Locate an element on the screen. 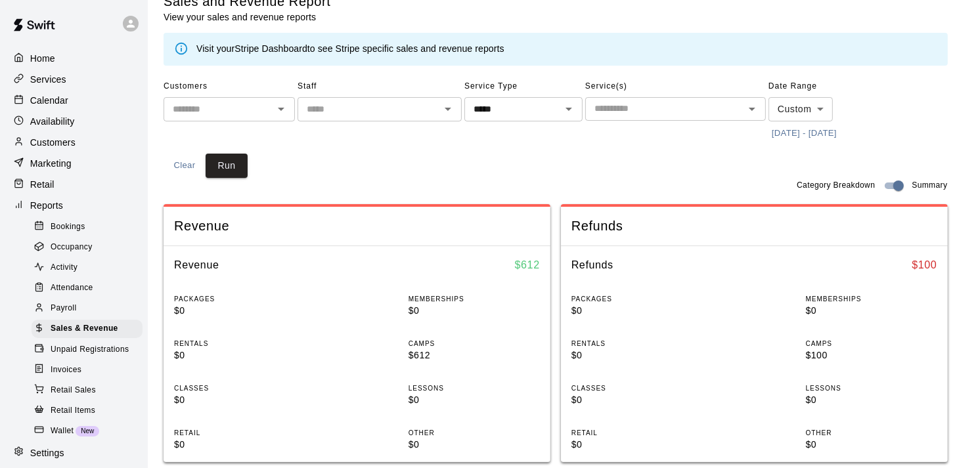 This screenshot has height=468, width=980. div: Bookings is located at coordinates (87, 227).